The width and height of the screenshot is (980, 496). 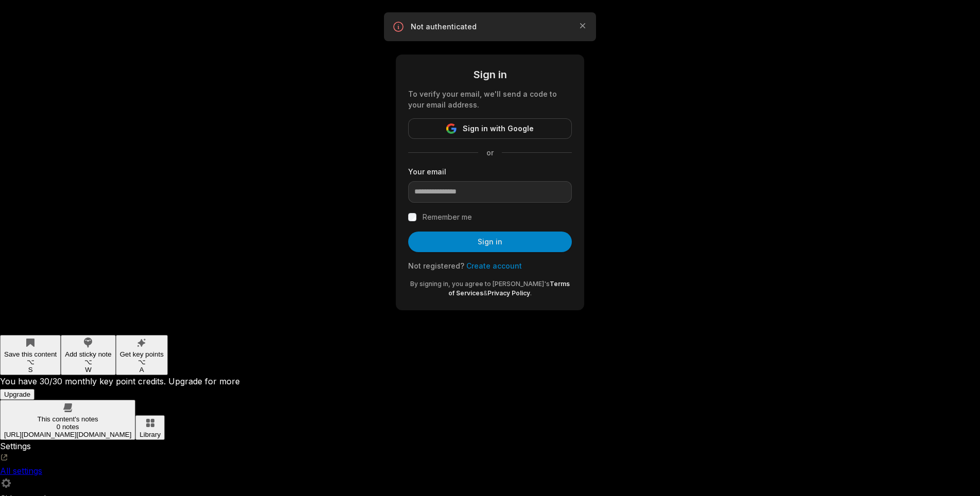 What do you see at coordinates (436, 266) in the screenshot?
I see `span: Not registered?` at bounding box center [436, 266].